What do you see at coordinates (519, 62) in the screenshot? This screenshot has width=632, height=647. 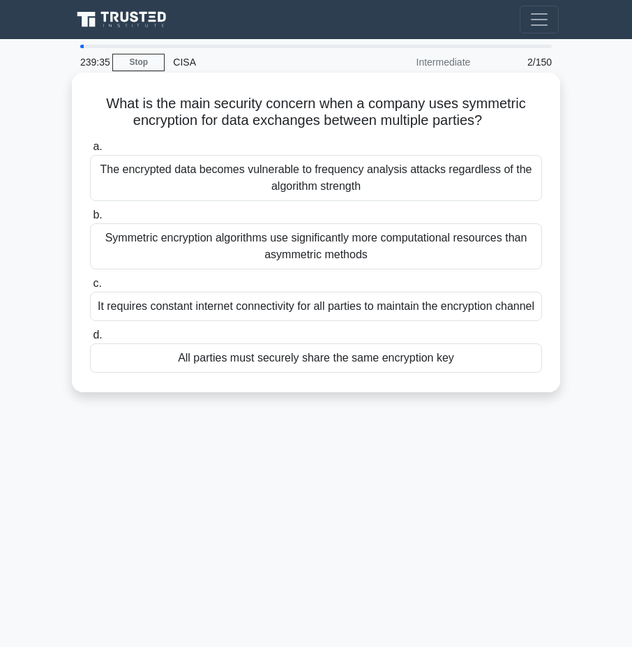 I see `div: 2/150` at bounding box center [519, 62].